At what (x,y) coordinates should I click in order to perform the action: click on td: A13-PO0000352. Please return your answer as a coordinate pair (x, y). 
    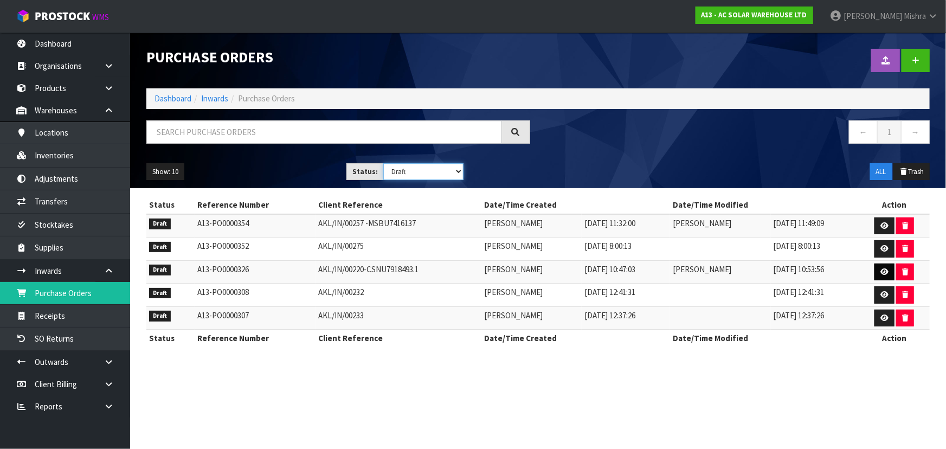
    Looking at the image, I should click on (255, 249).